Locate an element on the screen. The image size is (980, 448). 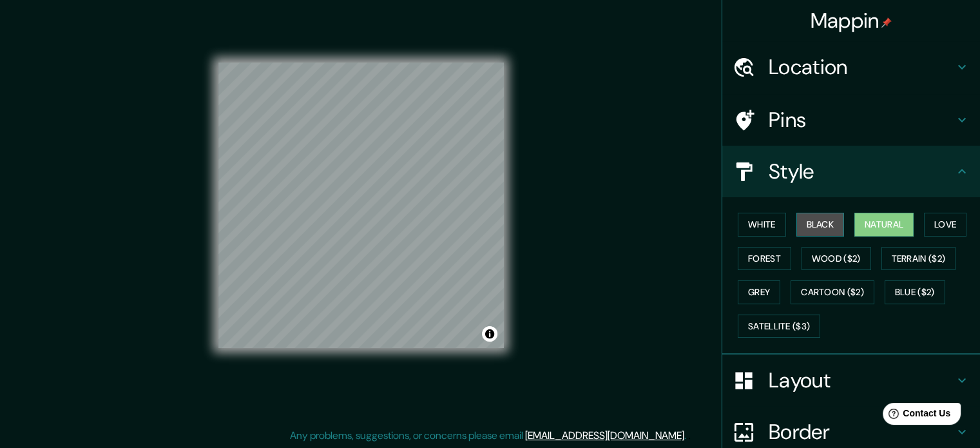
button: Grey is located at coordinates (759, 292).